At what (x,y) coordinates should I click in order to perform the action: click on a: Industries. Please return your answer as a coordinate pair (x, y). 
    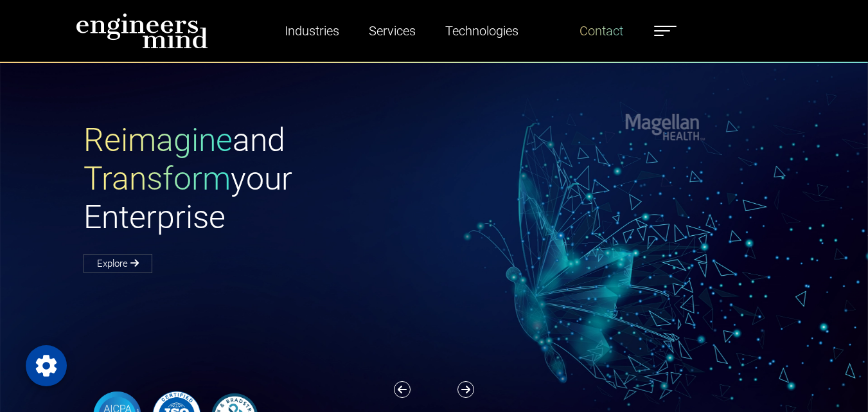
    Looking at the image, I should click on (312, 31).